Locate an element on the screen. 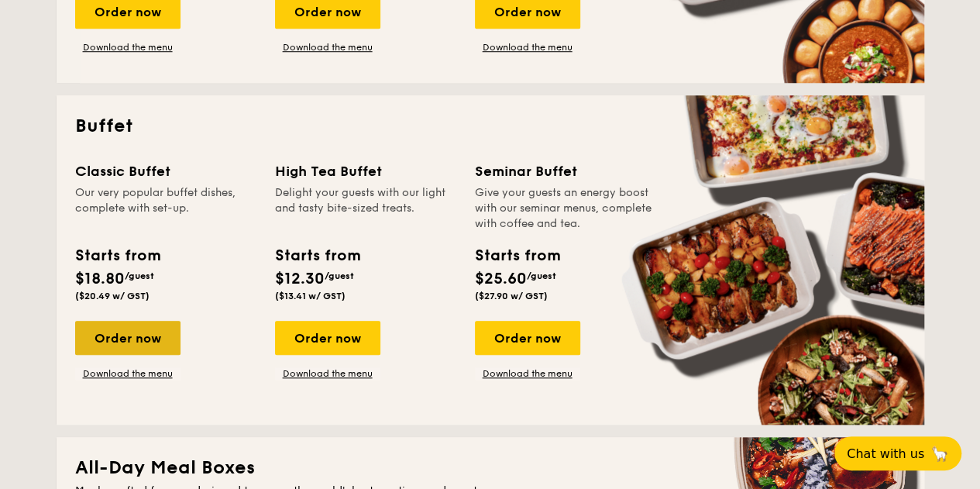 Image resolution: width=980 pixels, height=489 pixels. span: ($20.49 w/ GST) is located at coordinates (112, 296).